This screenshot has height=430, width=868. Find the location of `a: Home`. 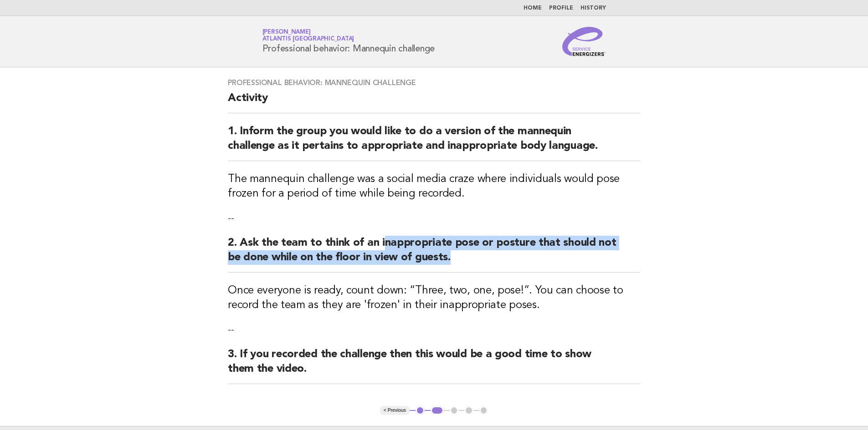

a: Home is located at coordinates (533, 8).